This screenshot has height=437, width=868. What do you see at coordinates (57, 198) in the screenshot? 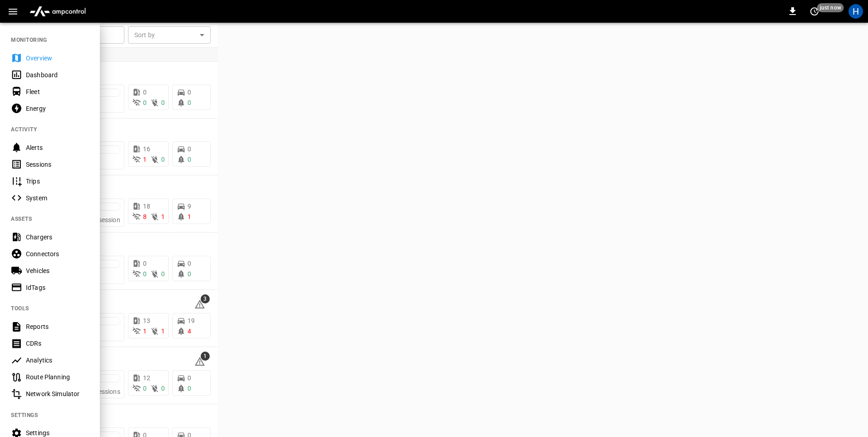
I see `div: System` at bounding box center [57, 198].